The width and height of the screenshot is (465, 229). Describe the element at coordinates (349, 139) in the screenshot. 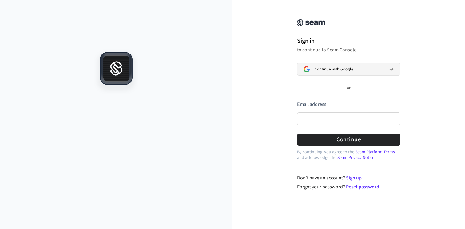

I see `button: Continue` at that location.